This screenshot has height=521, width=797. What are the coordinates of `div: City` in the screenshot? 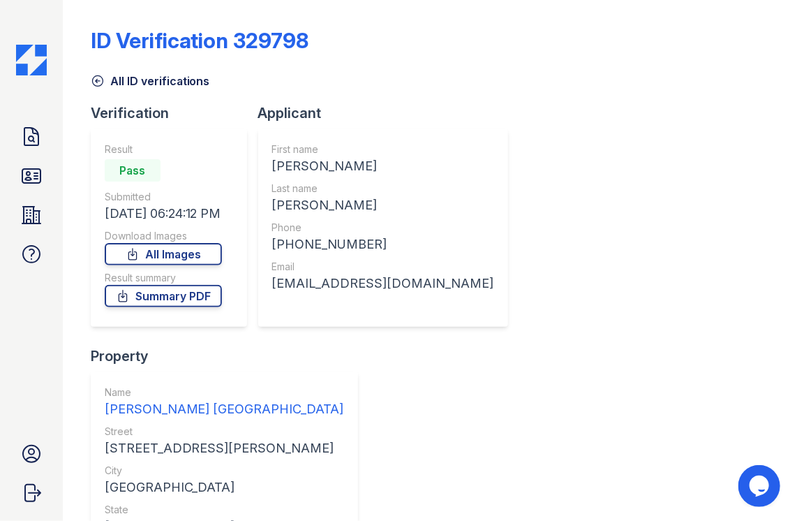 It's located at (224, 471).